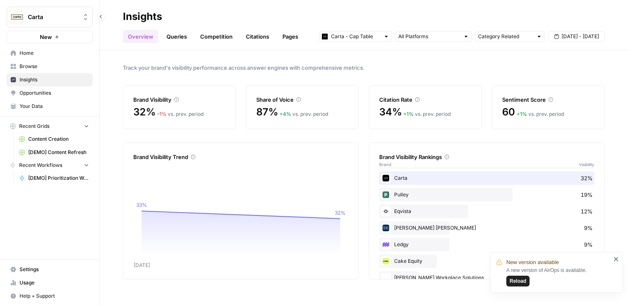 This screenshot has width=628, height=306. I want to click on span: Track your brand's visibility performance across answer engines with comprehensive metrics., so click(364, 68).